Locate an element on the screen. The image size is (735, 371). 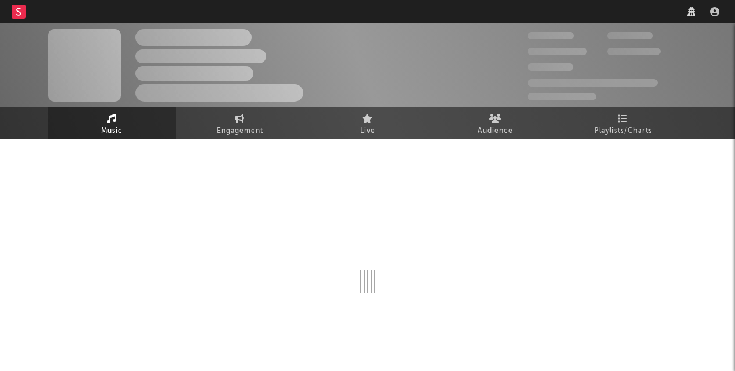
a: Music is located at coordinates (112, 123).